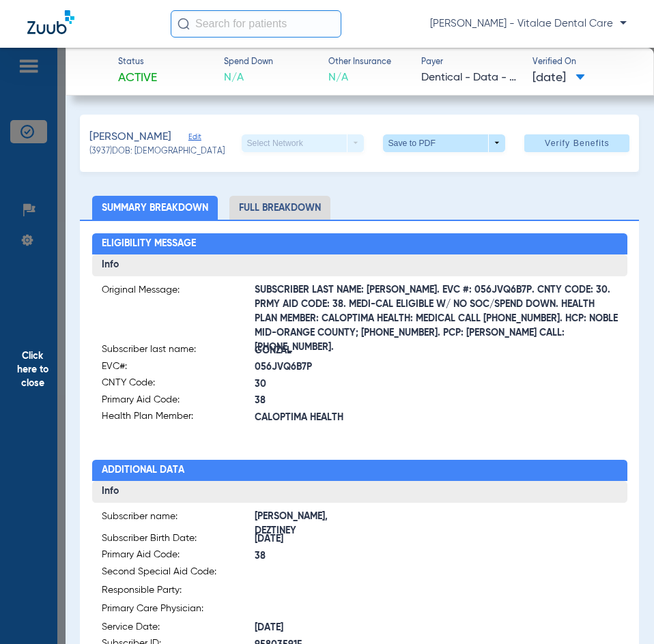  I want to click on span: Spend Down, so click(248, 63).